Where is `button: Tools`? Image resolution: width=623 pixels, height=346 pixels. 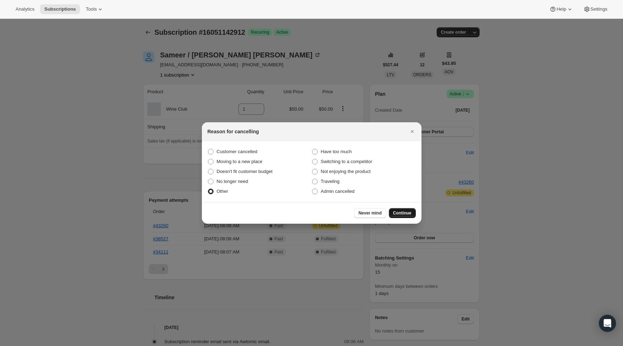
button: Tools is located at coordinates (95, 9).